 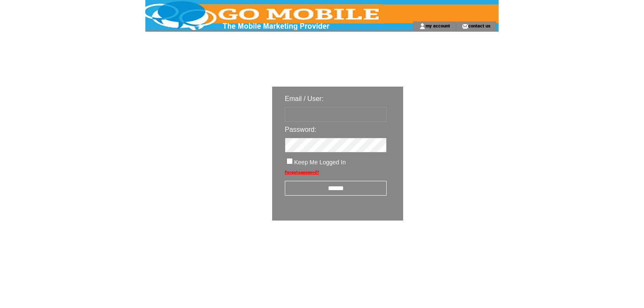 I want to click on img: account_icon.gif;jsessionid=8249EF9815BFF91F237F093025B63B37, so click(x=422, y=26).